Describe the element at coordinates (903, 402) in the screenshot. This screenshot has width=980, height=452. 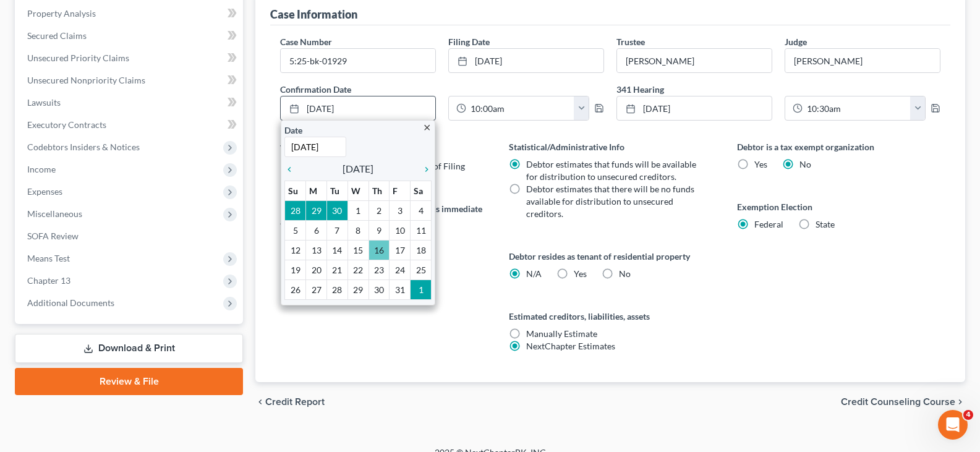
I see `button: Credit Counseling Course chevron_right` at that location.